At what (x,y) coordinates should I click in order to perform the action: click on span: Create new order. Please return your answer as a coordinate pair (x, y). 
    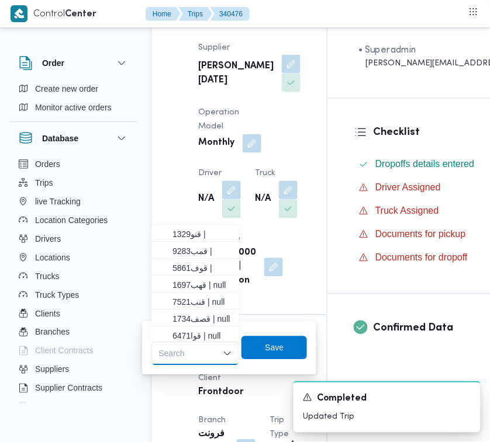
    Looking at the image, I should click on (67, 89).